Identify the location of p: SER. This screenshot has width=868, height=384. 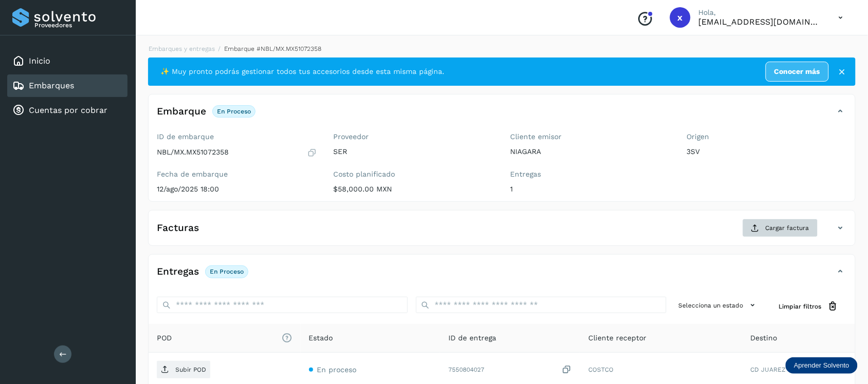
(414, 152).